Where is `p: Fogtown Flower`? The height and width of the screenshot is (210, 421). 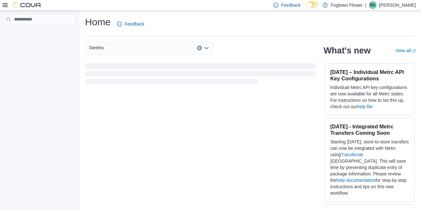
p: Fogtown Flower is located at coordinates (347, 5).